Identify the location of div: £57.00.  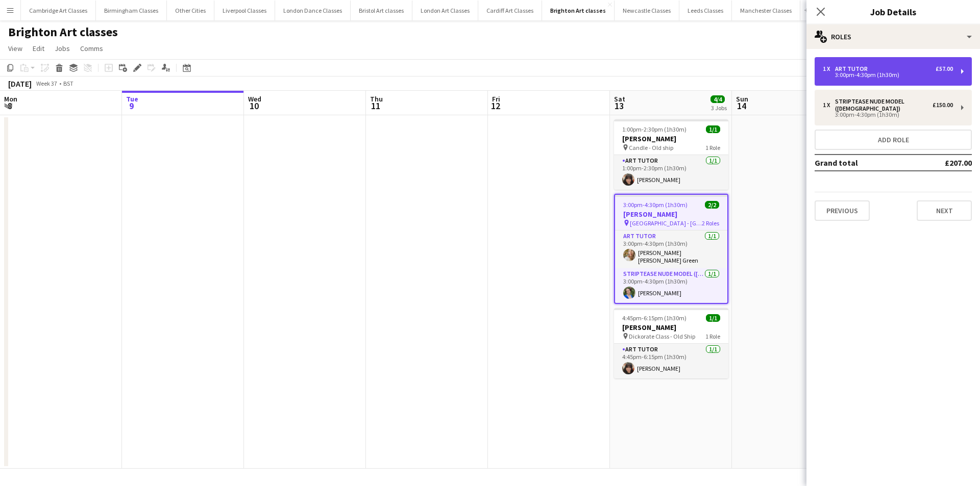
(944, 69).